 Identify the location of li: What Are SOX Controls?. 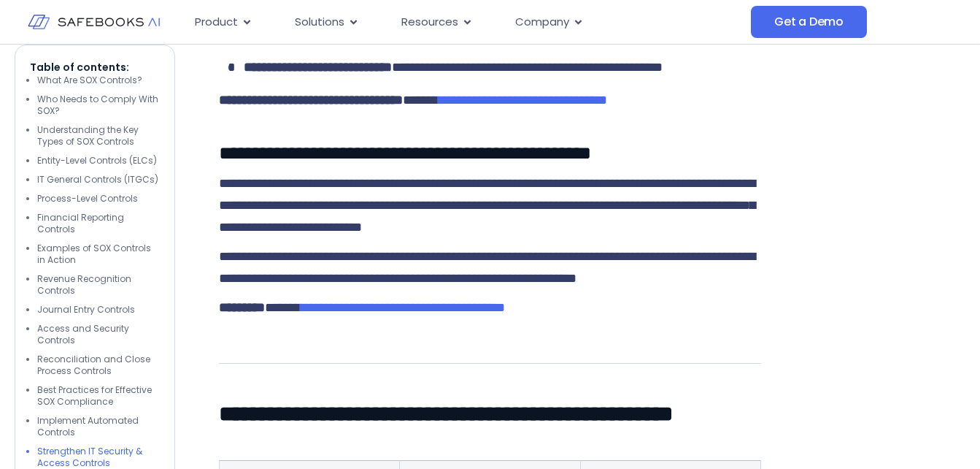
(99, 80).